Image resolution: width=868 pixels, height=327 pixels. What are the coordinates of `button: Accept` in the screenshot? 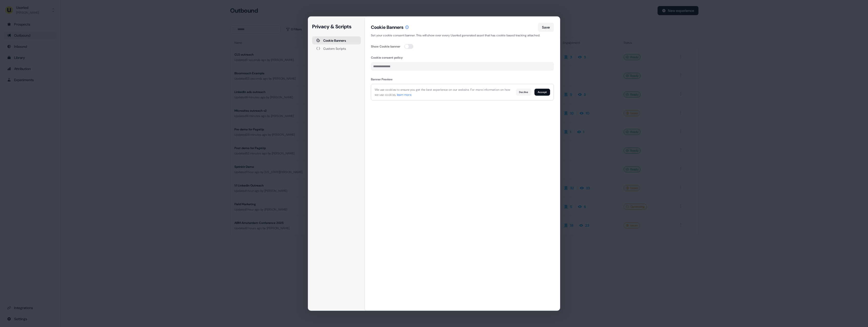 It's located at (542, 92).